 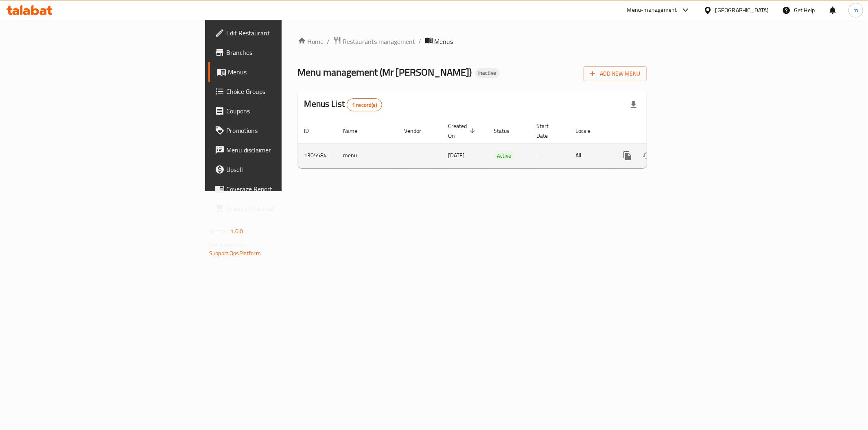 I want to click on span: Coupons, so click(x=285, y=111).